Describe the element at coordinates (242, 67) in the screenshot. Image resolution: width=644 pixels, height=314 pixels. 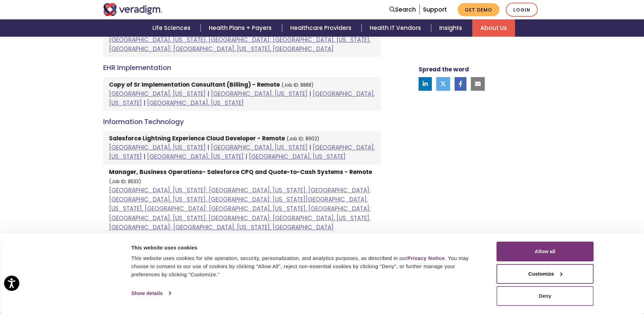
I see `h4: EHR Implementation` at that location.